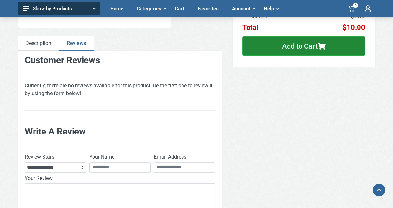  Describe the element at coordinates (244, 9) in the screenshot. I see `div: Account` at that location.